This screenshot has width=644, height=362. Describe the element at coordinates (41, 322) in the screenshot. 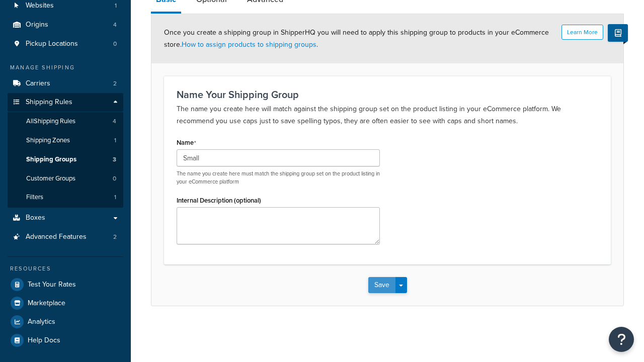

I see `span: Analytics` at that location.